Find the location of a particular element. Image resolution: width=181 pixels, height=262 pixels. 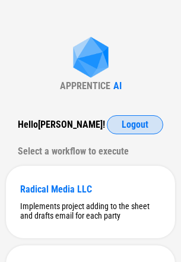

div: Implements project adding to the sheet and drafts email for each party is located at coordinates (90, 211).